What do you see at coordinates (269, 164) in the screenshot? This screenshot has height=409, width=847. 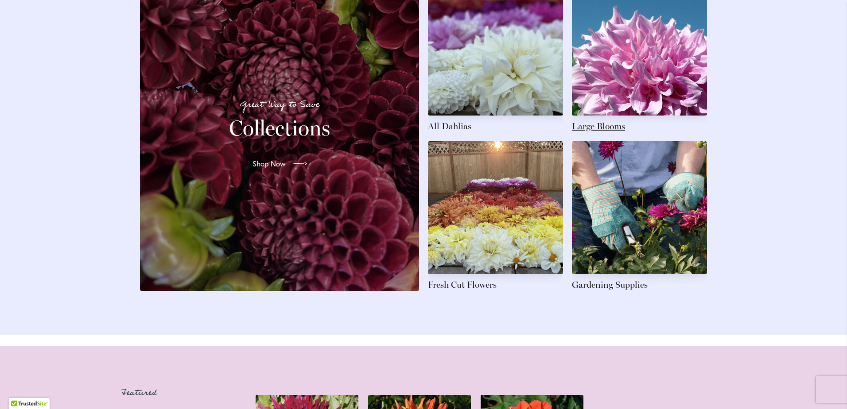 I see `span: Shop Now` at bounding box center [269, 164].